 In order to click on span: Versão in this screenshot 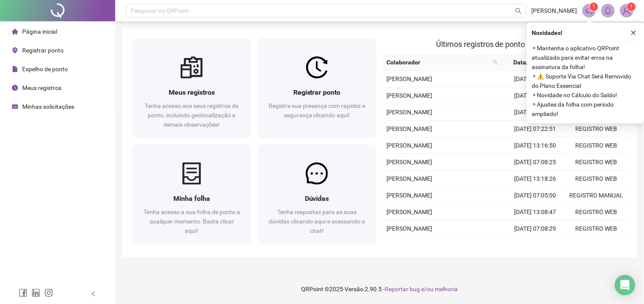, I will do `click(355, 289)`.